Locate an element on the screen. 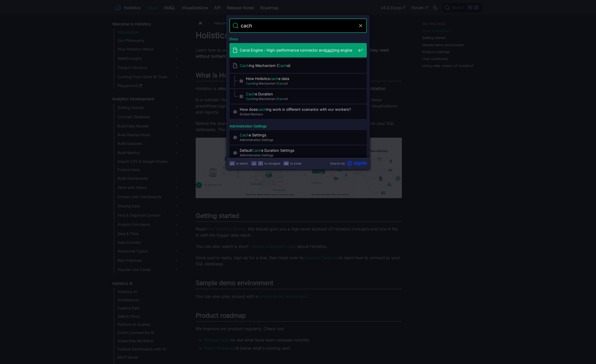  span: Default e Duration Settings​ is located at coordinates (298, 150).